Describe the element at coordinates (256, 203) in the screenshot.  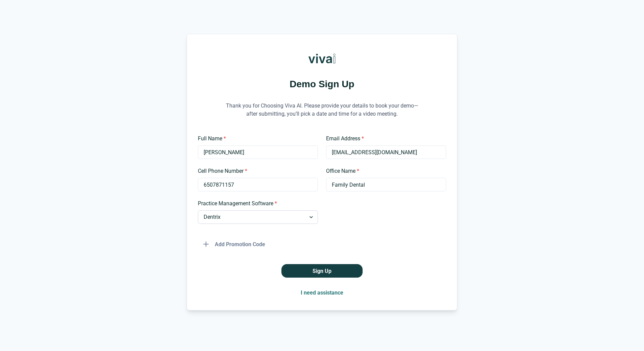
I see `label: Practice Management Software` at that location.